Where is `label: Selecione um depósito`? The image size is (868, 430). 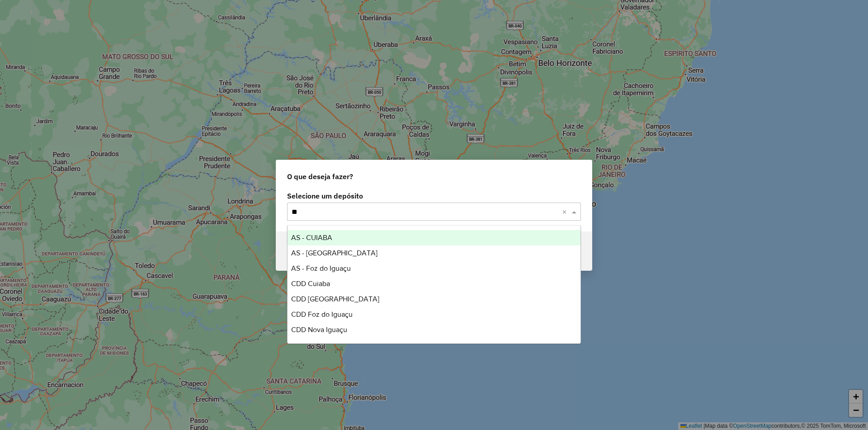 label: Selecione um depósito is located at coordinates (434, 196).